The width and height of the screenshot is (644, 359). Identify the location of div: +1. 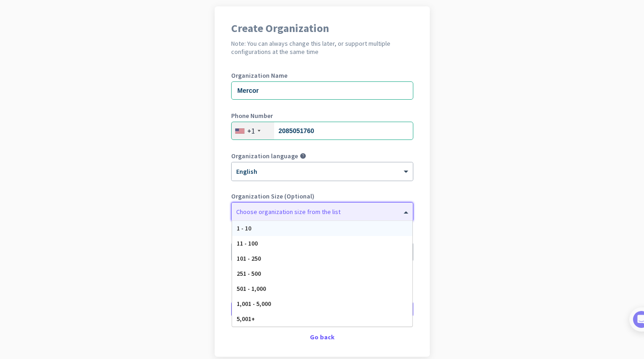
(251, 131).